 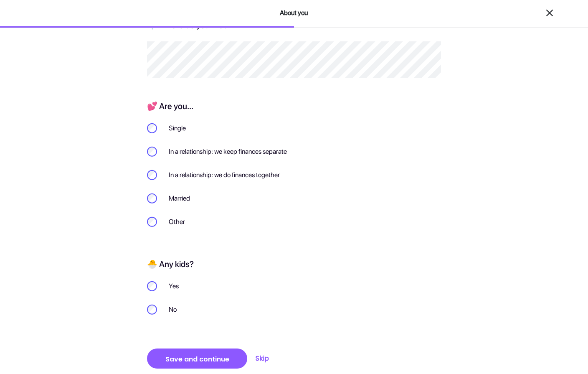 What do you see at coordinates (177, 222) in the screenshot?
I see `div: Other` at bounding box center [177, 222].